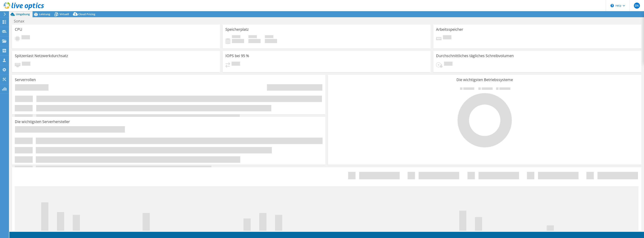 This screenshot has height=238, width=644. I want to click on h3: Serverrollen, so click(25, 80).